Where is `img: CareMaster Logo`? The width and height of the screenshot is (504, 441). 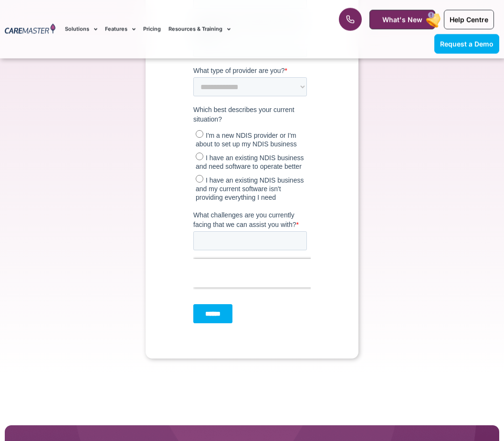
img: CareMaster Logo is located at coordinates (30, 30).